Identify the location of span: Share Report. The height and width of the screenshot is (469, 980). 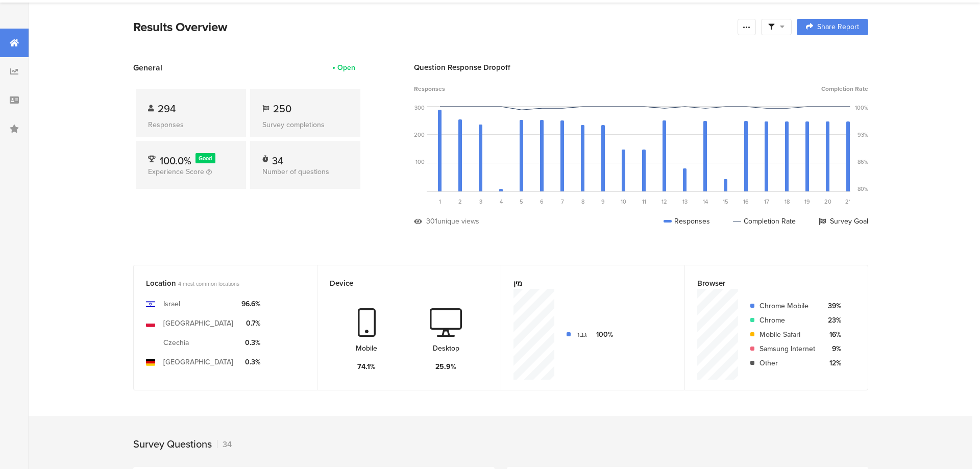
(838, 27).